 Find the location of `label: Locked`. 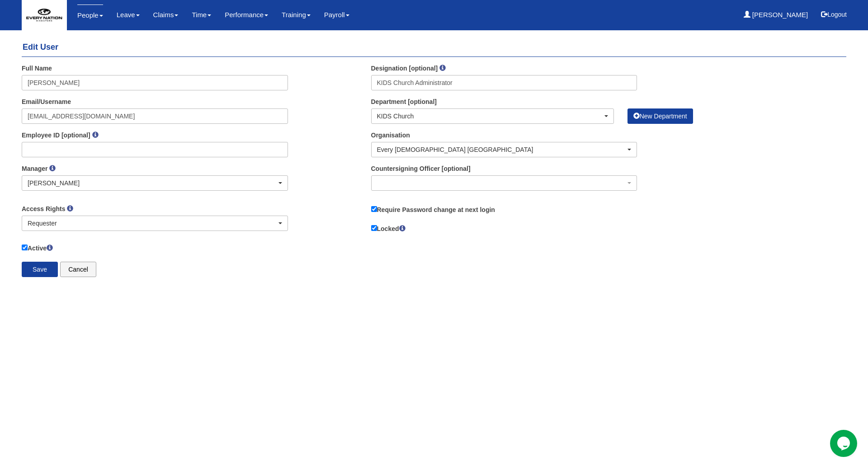

label: Locked is located at coordinates (388, 228).